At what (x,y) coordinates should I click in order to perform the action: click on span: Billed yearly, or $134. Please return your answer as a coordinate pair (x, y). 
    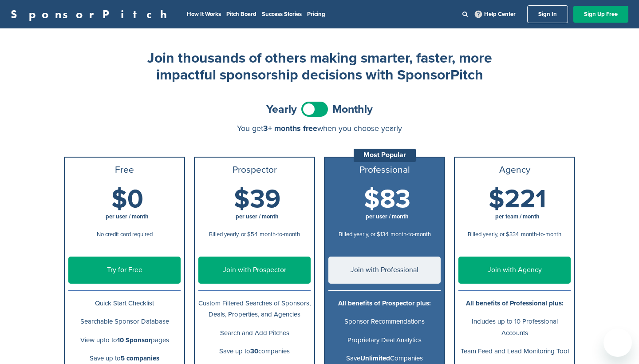
    Looking at the image, I should click on (363, 235).